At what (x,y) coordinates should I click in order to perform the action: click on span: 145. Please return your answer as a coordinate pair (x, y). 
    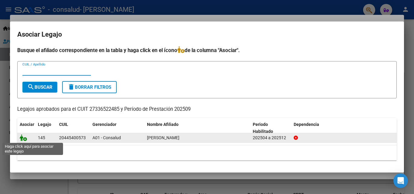
    Looking at the image, I should click on (41, 138).